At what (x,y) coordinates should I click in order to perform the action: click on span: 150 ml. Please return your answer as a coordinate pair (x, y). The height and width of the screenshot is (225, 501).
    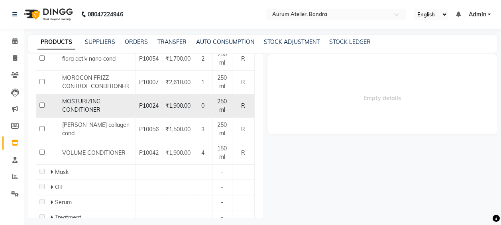
    Looking at the image, I should click on (222, 152).